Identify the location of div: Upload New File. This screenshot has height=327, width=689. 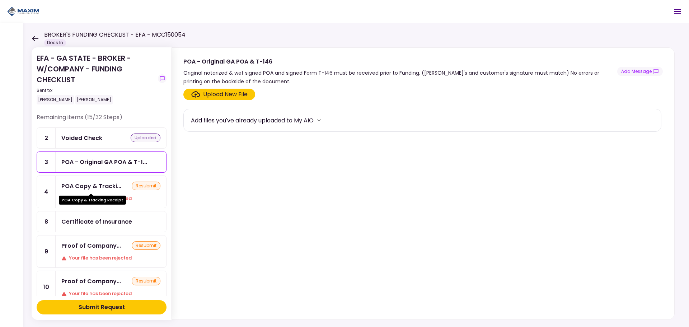
(225, 94).